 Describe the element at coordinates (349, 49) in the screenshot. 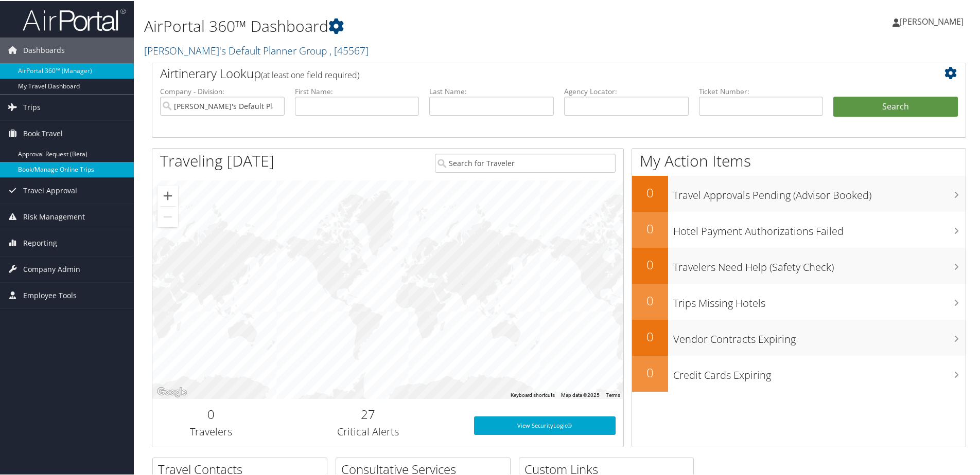

I see `span: , [ 45567 ]` at that location.